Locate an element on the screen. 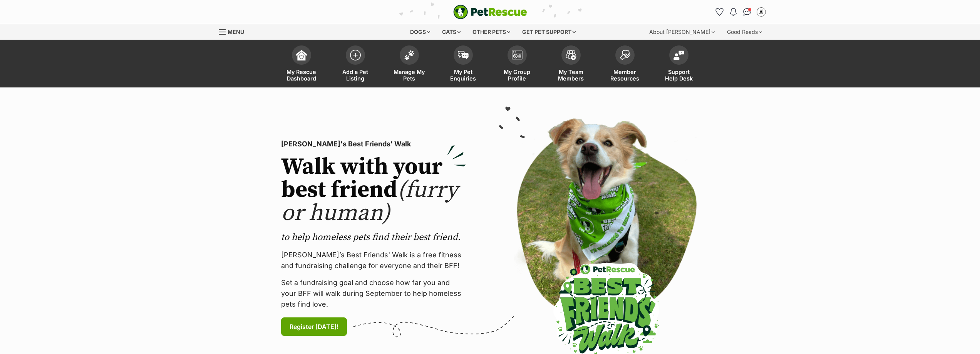 The width and height of the screenshot is (980, 354). span: My Team Members is located at coordinates (571, 75).